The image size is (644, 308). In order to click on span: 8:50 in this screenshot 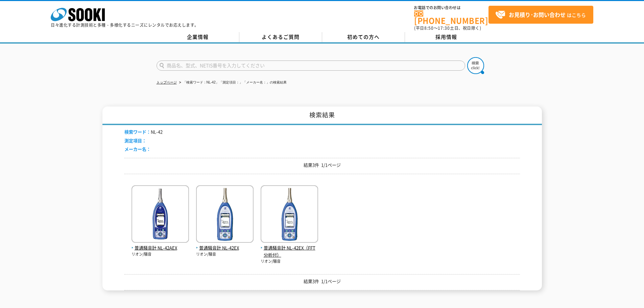, I will do `click(429, 28)`.